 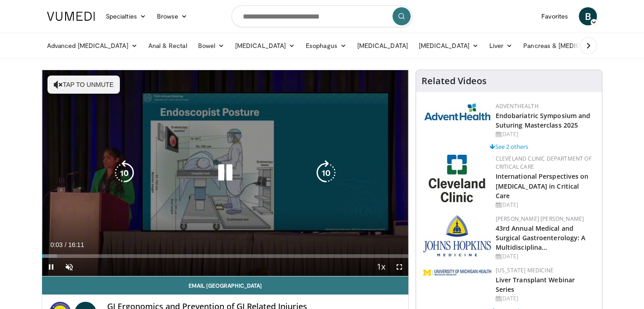 What do you see at coordinates (76, 245) in the screenshot?
I see `span: 16:11` at bounding box center [76, 245].